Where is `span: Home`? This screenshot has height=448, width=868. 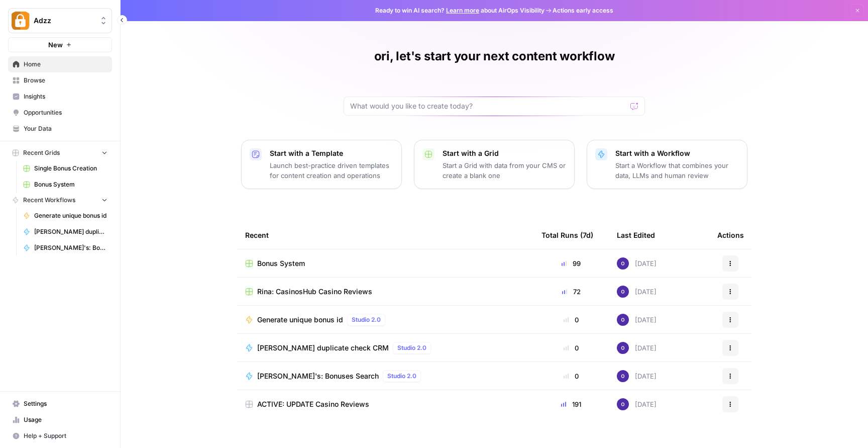
span: Home is located at coordinates (66, 64).